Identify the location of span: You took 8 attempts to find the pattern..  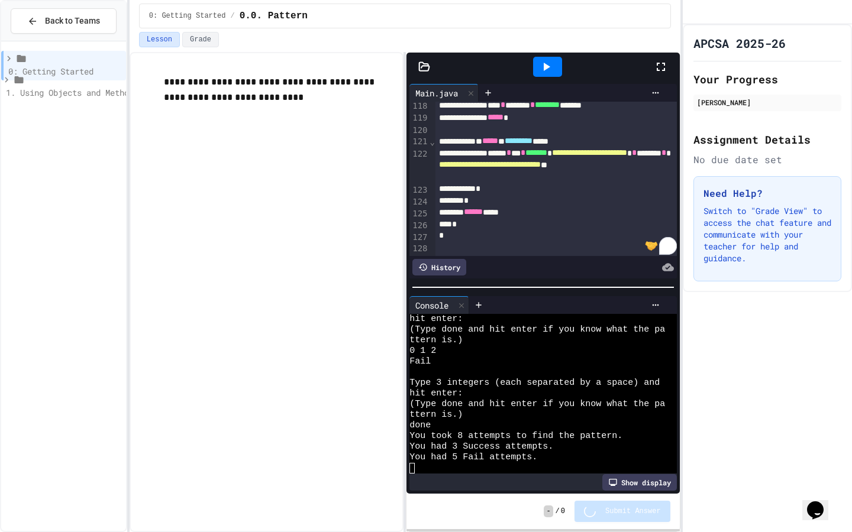
(516, 437).